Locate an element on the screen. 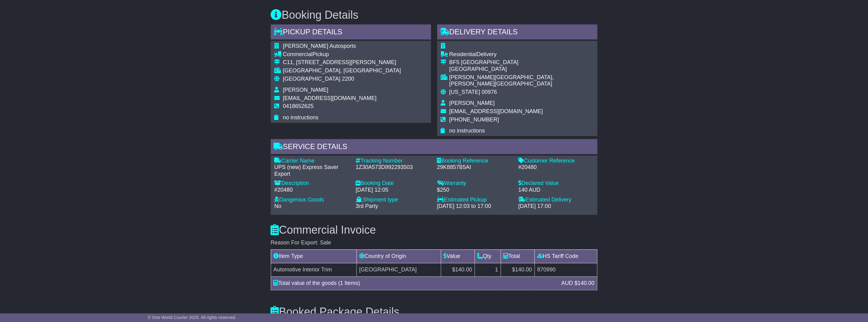  div: Delivery is located at coordinates (522, 55).